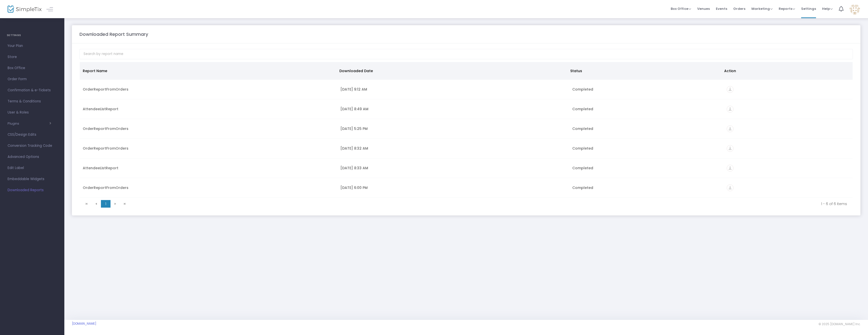  I want to click on span: Store, so click(32, 57).